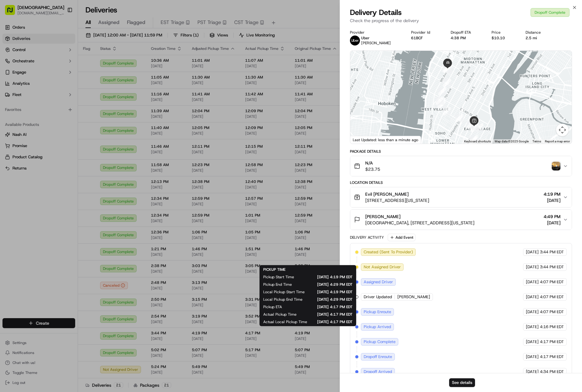 The image size is (582, 392). Describe the element at coordinates (461, 166) in the screenshot. I see `button: N/A$23.75photo_proof_of_delivery image` at that location.